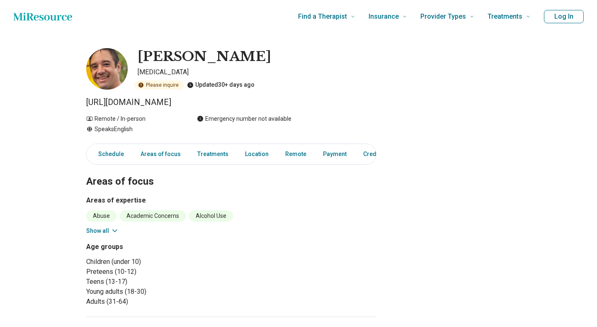 This screenshot has width=597, height=327. What do you see at coordinates (564, 17) in the screenshot?
I see `button: Log In` at bounding box center [564, 17].